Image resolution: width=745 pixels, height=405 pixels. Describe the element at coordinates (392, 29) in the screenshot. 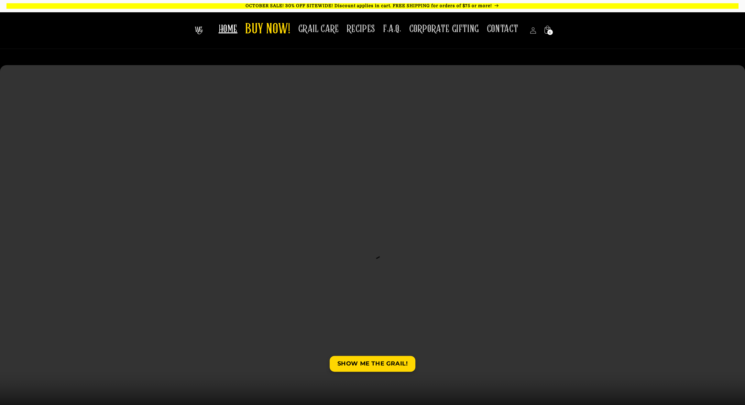

I see `a: F.A.Q.` at that location.